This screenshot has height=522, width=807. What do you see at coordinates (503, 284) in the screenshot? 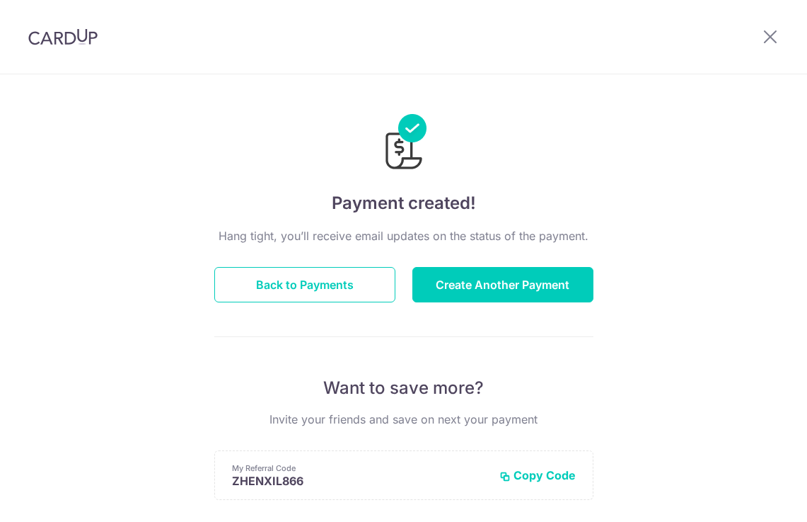
I see `button: Create Another Payment` at bounding box center [503, 284].